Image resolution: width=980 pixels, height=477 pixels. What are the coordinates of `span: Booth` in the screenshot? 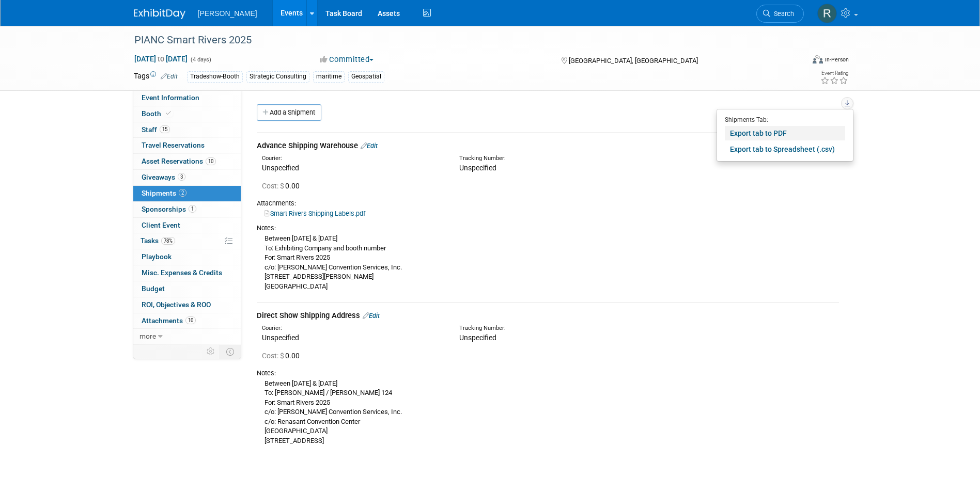 It's located at (157, 113).